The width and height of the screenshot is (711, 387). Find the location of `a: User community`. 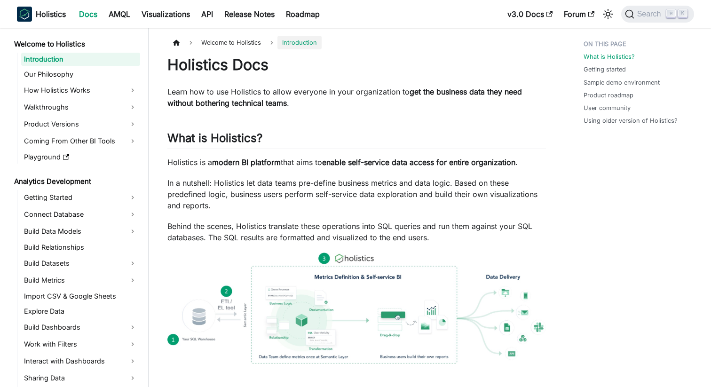

a: User community is located at coordinates (607, 108).